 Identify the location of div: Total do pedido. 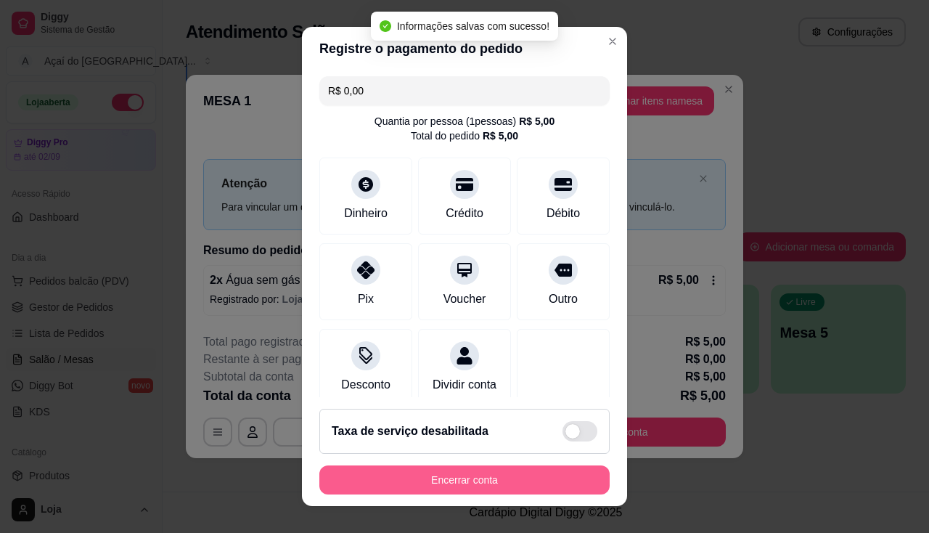
(464, 136).